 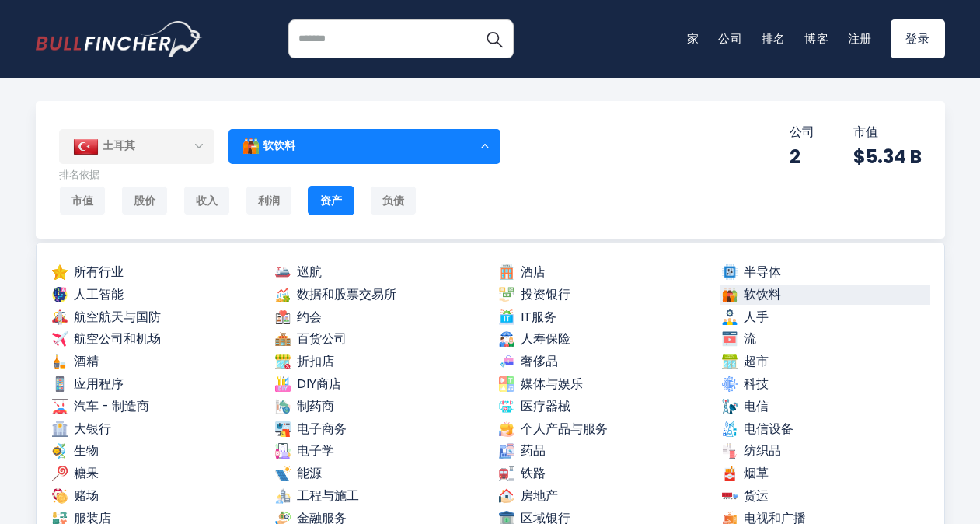 I want to click on a: DIY商店, so click(x=378, y=384).